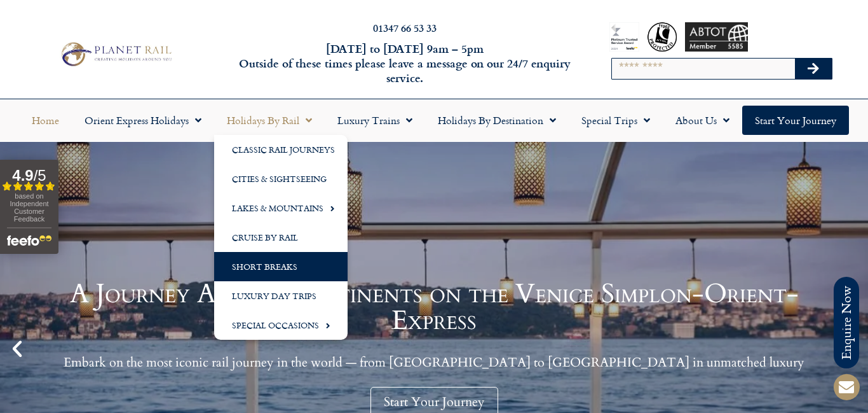  What do you see at coordinates (375, 120) in the screenshot?
I see `a: Luxury Trains` at bounding box center [375, 120].